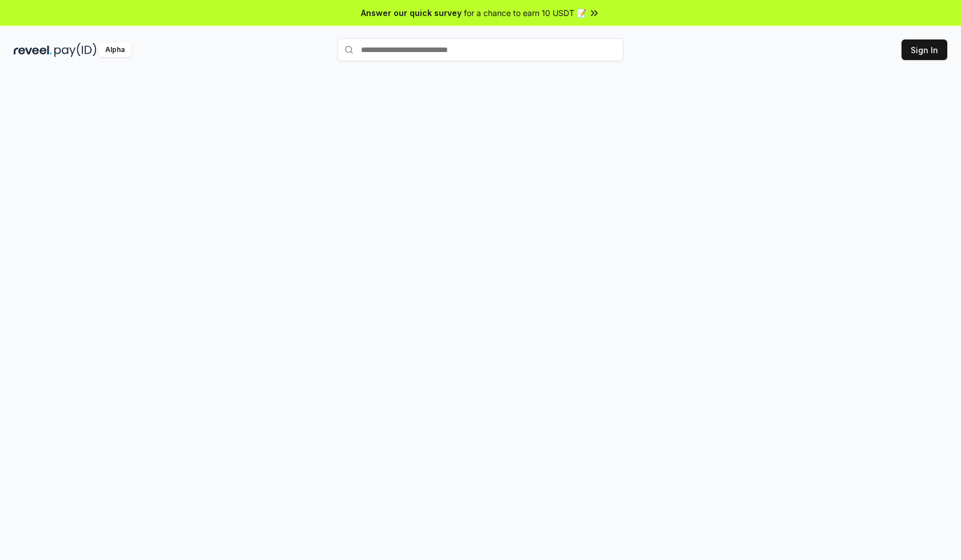 This screenshot has width=961, height=560. Describe the element at coordinates (924, 50) in the screenshot. I see `button: Sign In` at that location.